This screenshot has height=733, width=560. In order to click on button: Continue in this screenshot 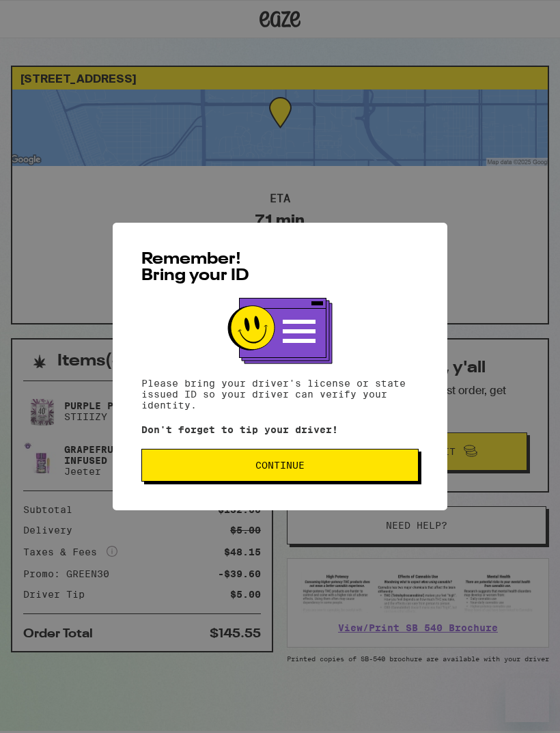, I will do `click(280, 465)`.